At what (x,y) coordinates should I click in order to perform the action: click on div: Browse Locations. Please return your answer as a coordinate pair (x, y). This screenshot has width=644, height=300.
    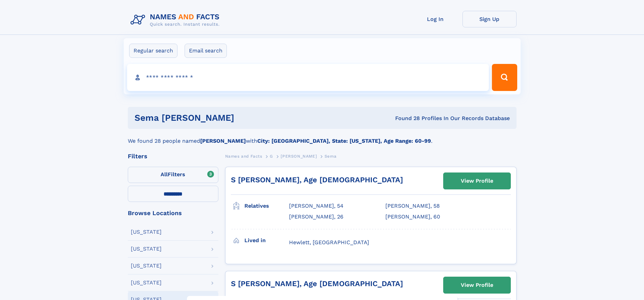
    Looking at the image, I should click on (173, 213).